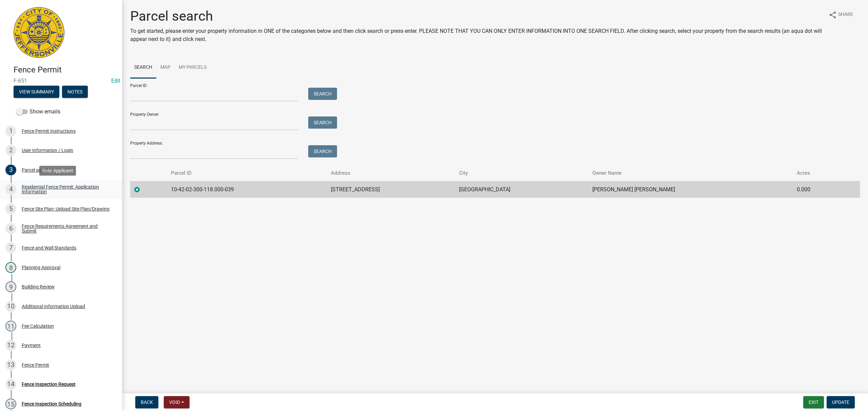 This screenshot has height=411, width=868. What do you see at coordinates (817, 189) in the screenshot?
I see `td: 0.000` at bounding box center [817, 189].